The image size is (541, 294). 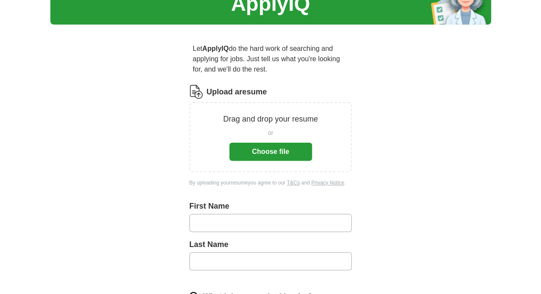 What do you see at coordinates (271, 183) in the screenshot?
I see `div: By uploading your resume you agree to our and .` at bounding box center [271, 183].